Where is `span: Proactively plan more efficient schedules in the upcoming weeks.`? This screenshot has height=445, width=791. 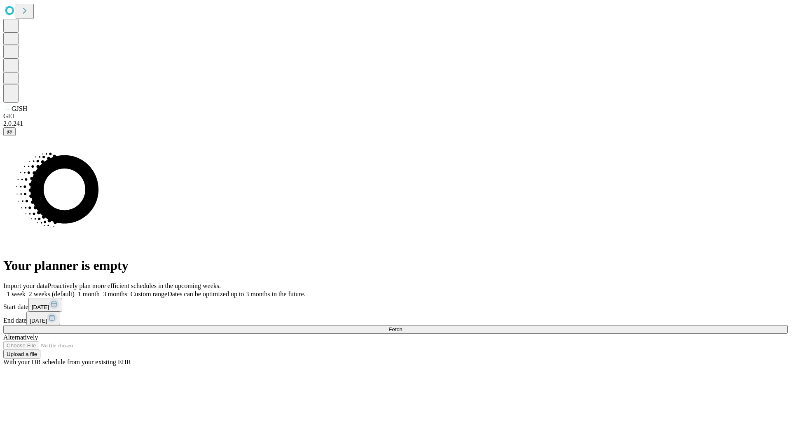
span: Proactively plan more efficient schedules in the upcoming weeks. is located at coordinates (134, 286).